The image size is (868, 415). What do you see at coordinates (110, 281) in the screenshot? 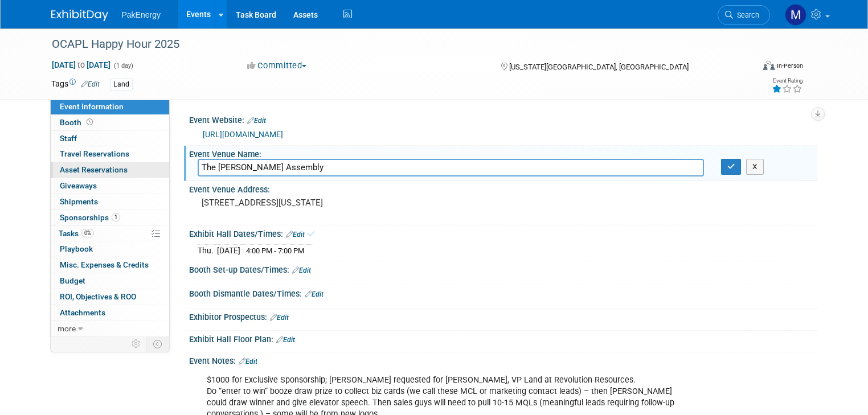
I see `a: Budget` at bounding box center [110, 281].